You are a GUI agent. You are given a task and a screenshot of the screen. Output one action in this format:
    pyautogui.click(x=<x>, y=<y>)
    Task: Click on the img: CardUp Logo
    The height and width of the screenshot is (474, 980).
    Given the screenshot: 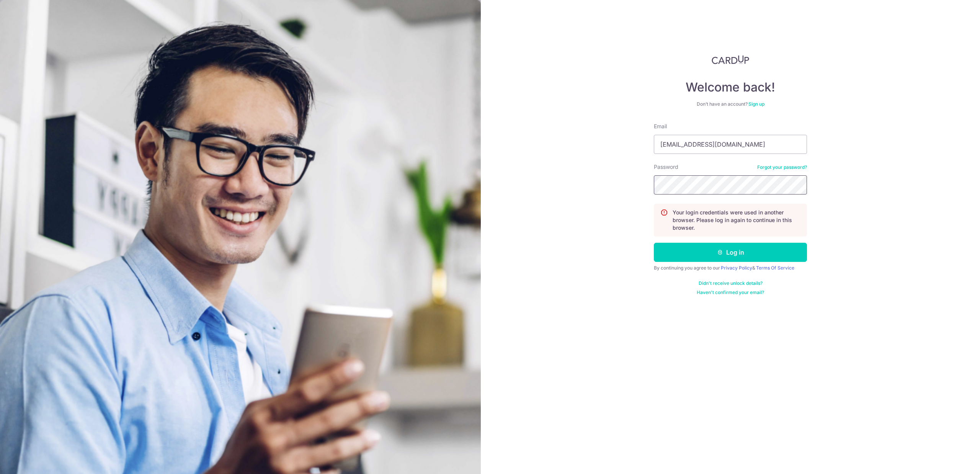 What is the action you would take?
    pyautogui.click(x=730, y=60)
    